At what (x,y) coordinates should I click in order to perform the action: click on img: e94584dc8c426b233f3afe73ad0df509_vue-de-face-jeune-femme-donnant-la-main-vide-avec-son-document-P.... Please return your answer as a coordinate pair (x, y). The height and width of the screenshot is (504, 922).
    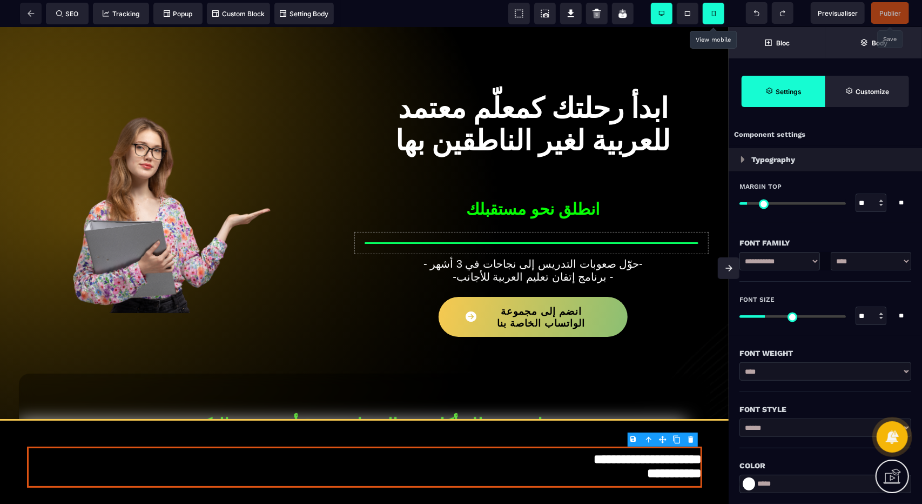
    Looking at the image, I should click on (196, 172).